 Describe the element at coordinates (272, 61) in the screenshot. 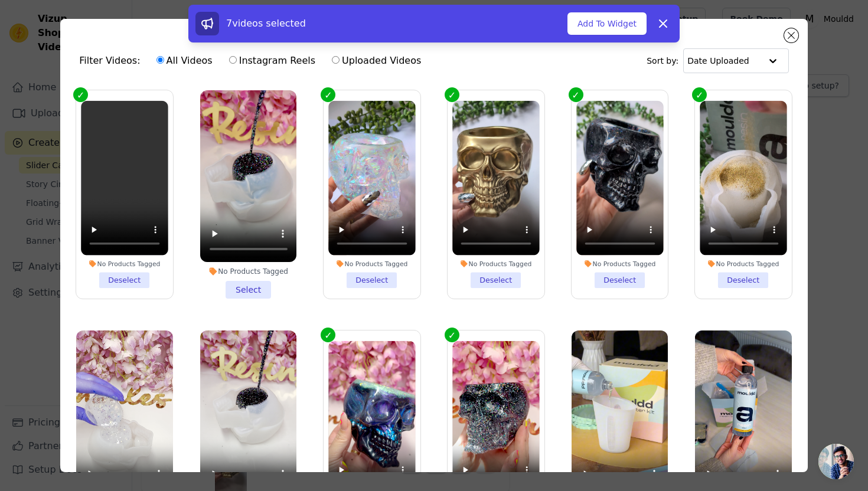

I see `label: Instagram Reels` at that location.